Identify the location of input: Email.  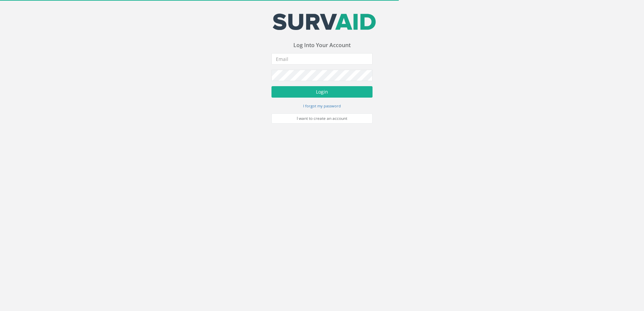
(322, 59).